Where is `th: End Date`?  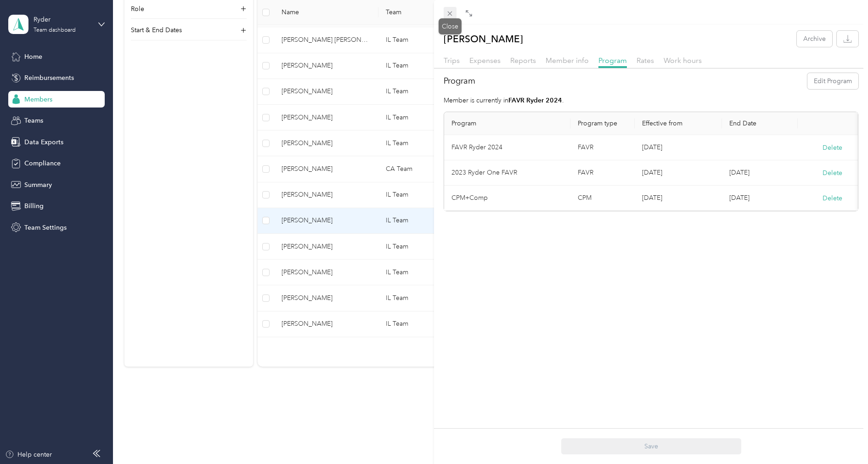
th: End Date is located at coordinates (759, 124).